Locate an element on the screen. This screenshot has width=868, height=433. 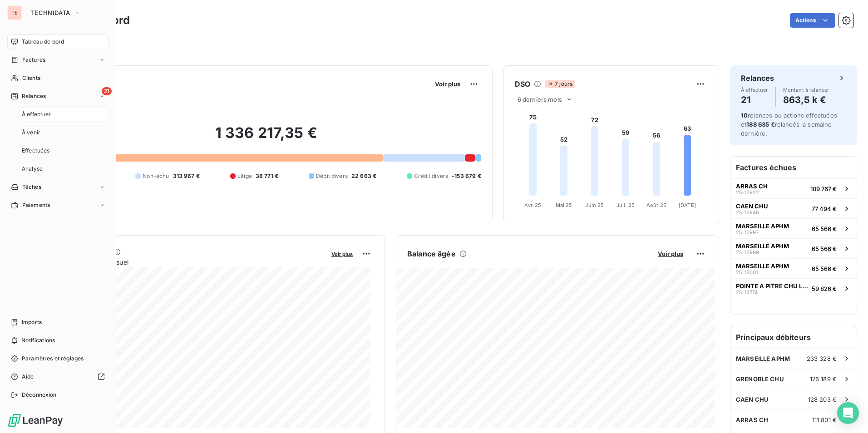
a: Aide is located at coordinates (58, 377).